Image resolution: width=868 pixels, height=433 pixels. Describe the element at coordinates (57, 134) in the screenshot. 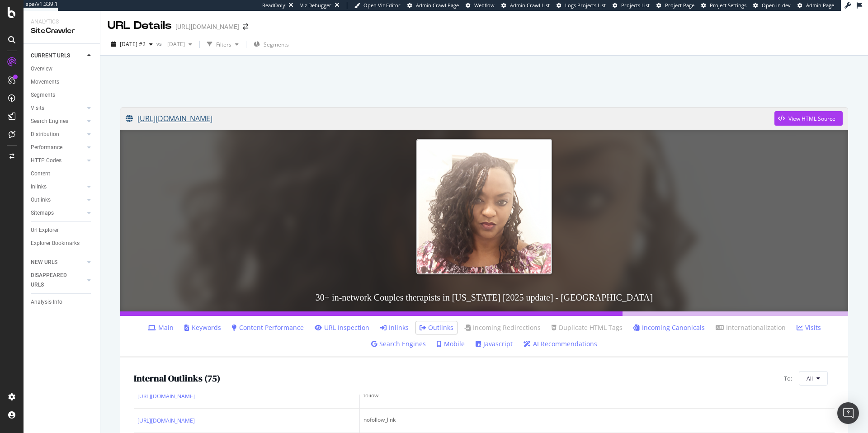

I see `a: Distribution` at that location.